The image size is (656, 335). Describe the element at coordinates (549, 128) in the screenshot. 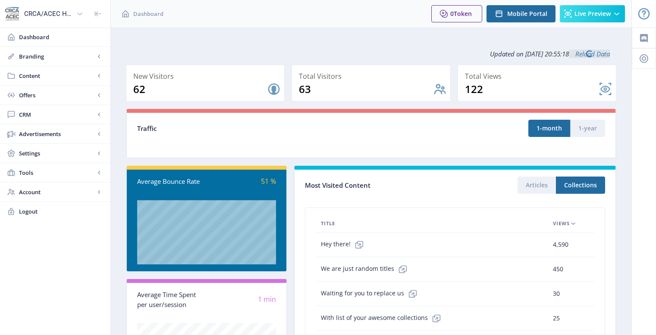

I see `button: 1-month` at that location.